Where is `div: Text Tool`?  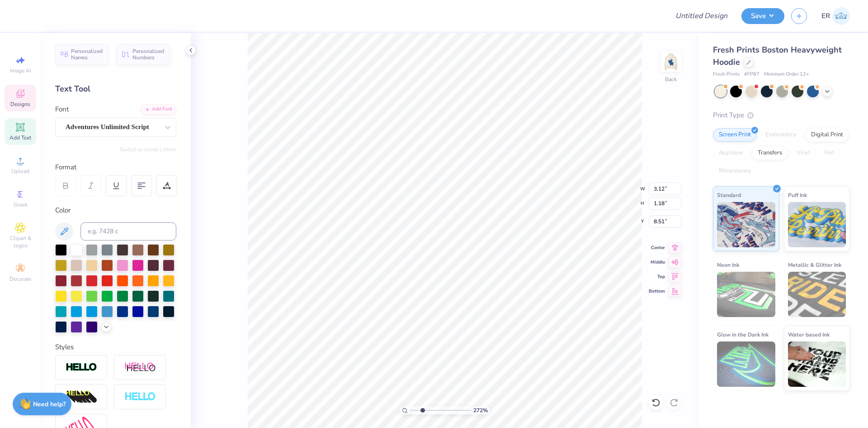
div: Text Tool is located at coordinates (116, 89).